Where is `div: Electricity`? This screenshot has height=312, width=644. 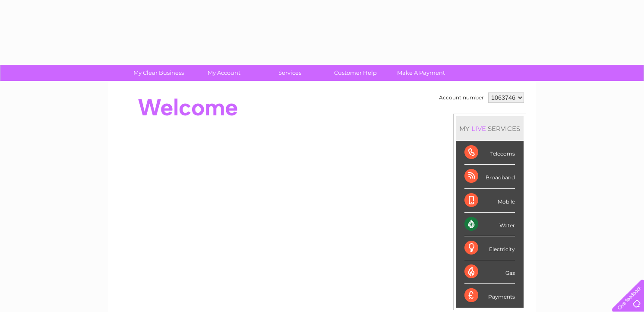 div: Electricity is located at coordinates (490, 248).